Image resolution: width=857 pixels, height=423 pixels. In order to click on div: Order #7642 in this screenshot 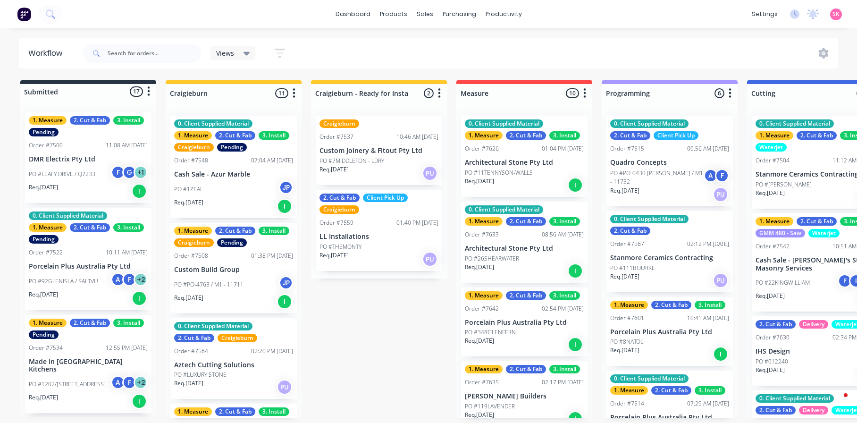, I will do `click(482, 309)`.